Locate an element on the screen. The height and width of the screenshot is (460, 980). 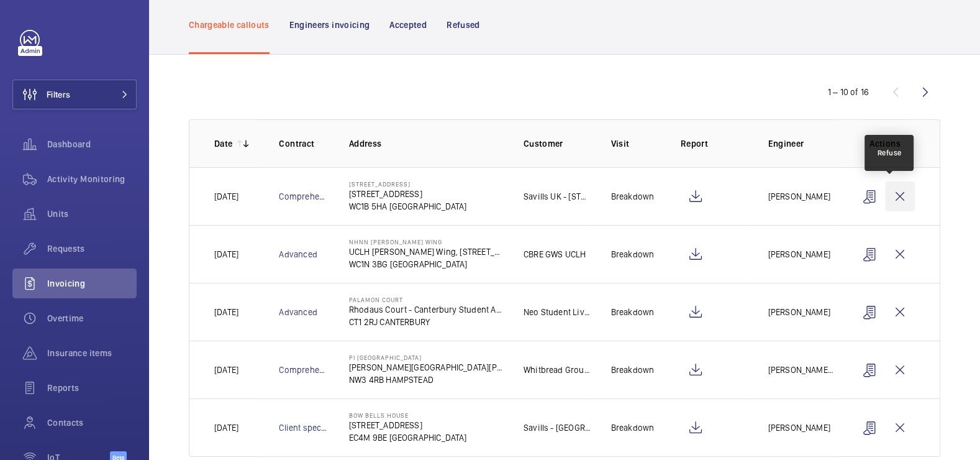
button: Filters is located at coordinates (75, 94).